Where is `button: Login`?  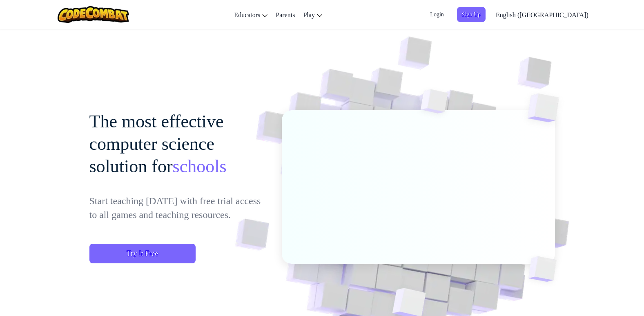
button: Login is located at coordinates (437, 14).